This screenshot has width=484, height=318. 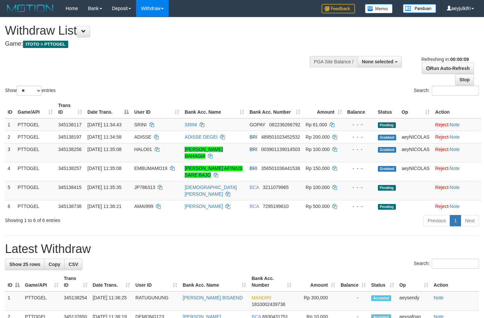 I want to click on div: Showing 1 to 6 of 6 entries, so click(x=101, y=219).